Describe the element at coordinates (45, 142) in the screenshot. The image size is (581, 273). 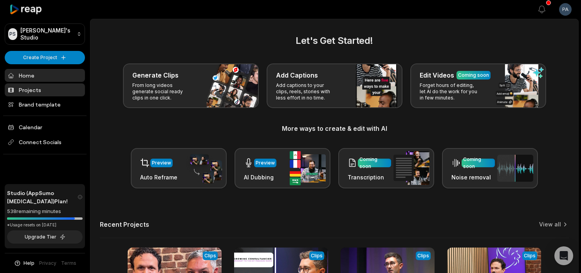
I see `span: Connect Socials` at that location.